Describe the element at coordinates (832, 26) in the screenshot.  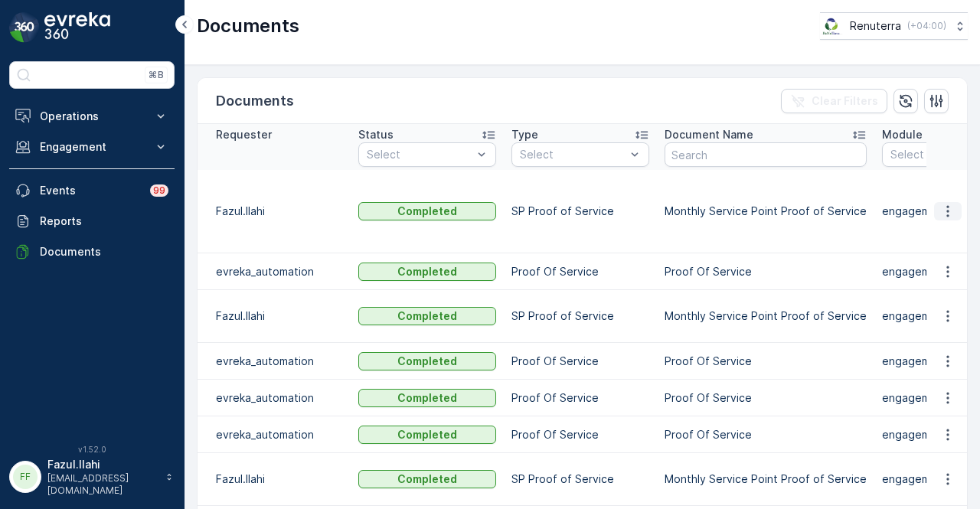
I see `img: Screenshot_2024-07-26_at_13.33.01.png` at that location.